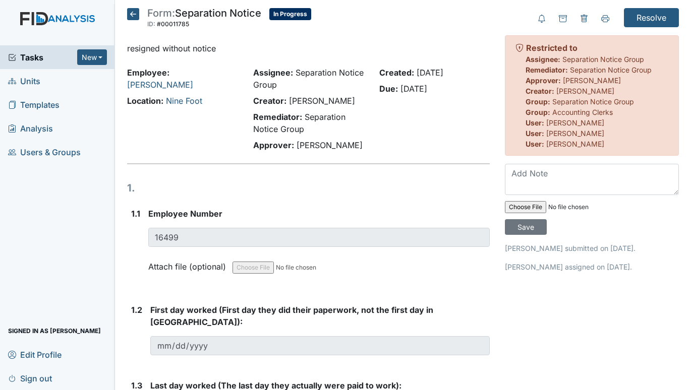 Image resolution: width=691 pixels, height=390 pixels. Describe the element at coordinates (552, 48) in the screenshot. I see `strong: Restricted to` at that location.